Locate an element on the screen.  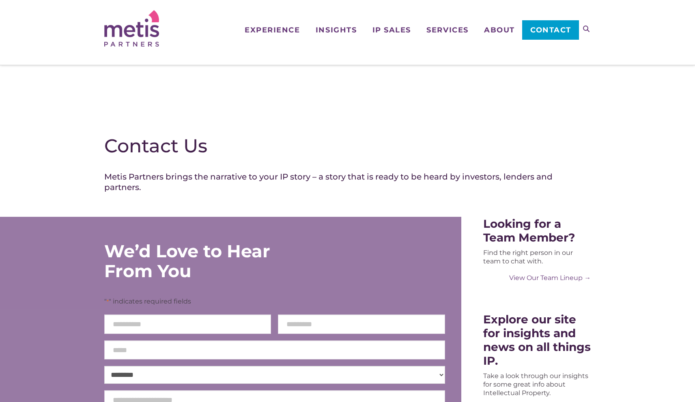
div: Take a look through our insights for some great info about Intellectual Property. is located at coordinates (537, 385).